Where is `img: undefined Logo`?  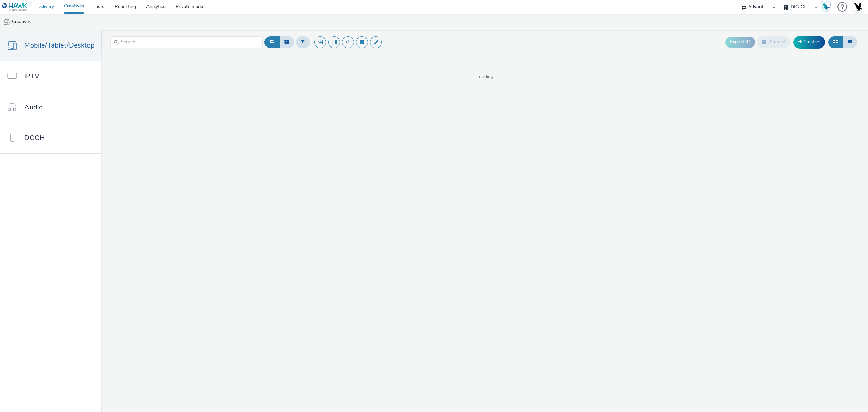
img: undefined Logo is located at coordinates (15, 7).